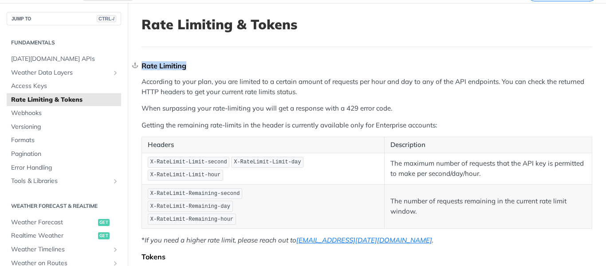 Image resolution: width=606 pixels, height=266 pixels. I want to click on span: Realtime Weather, so click(53, 235).